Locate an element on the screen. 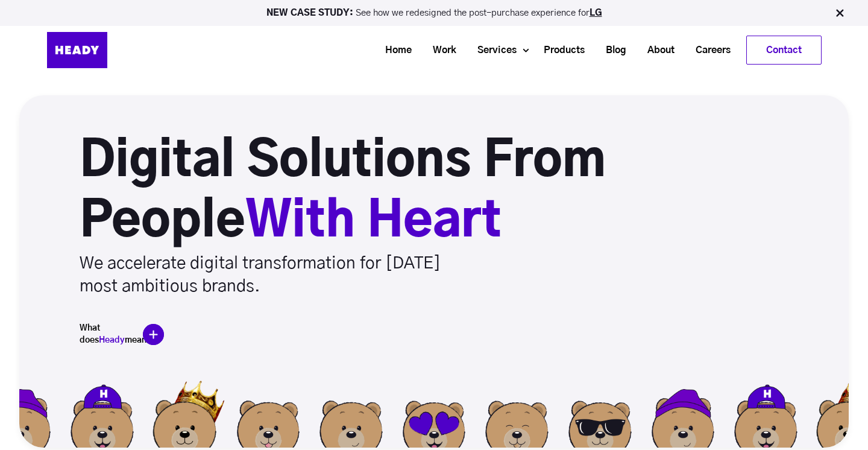  a: Home is located at coordinates (394, 51).